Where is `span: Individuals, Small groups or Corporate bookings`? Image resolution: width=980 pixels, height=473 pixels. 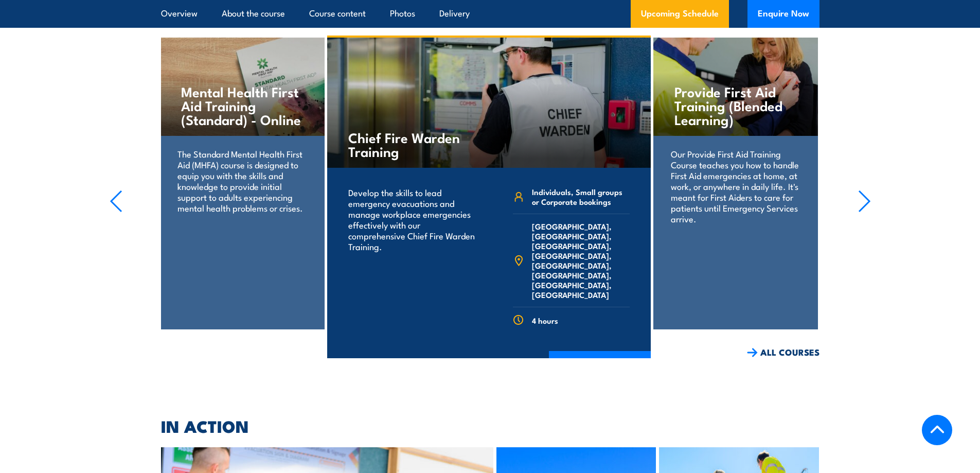
span: Individuals, Small groups or Corporate bookings is located at coordinates (581, 197).